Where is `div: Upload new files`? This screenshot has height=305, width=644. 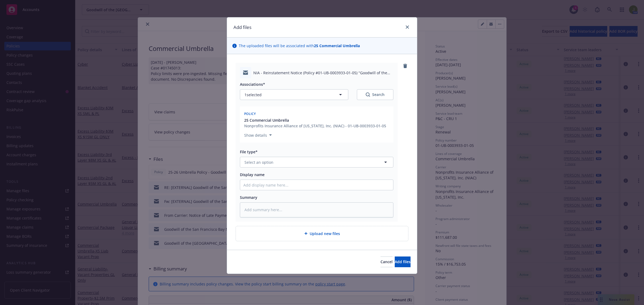
div: Upload new files is located at coordinates (322, 233).